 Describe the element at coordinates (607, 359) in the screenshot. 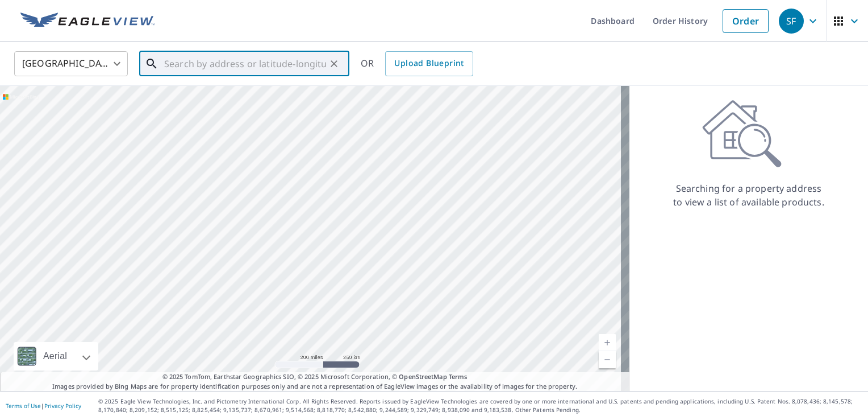

I see `a: Current Level 5, Zoom Out` at that location.